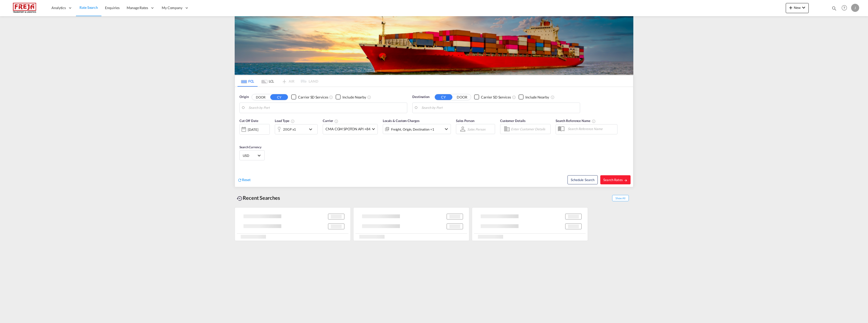  Describe the element at coordinates (846, 8) in the screenshot. I see `div: Help` at that location.